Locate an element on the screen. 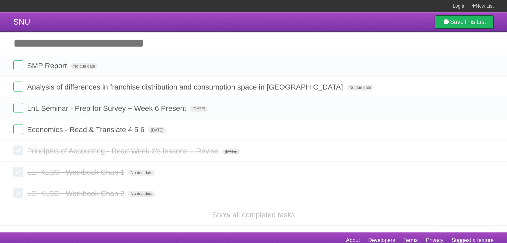 This screenshot has height=243, width=507. b: This List is located at coordinates (475, 22).